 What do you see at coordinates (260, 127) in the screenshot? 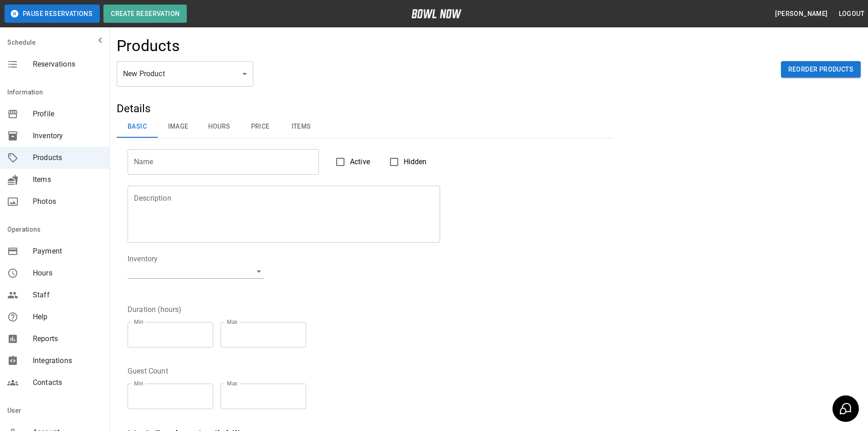
I see `button: Price` at bounding box center [260, 127].